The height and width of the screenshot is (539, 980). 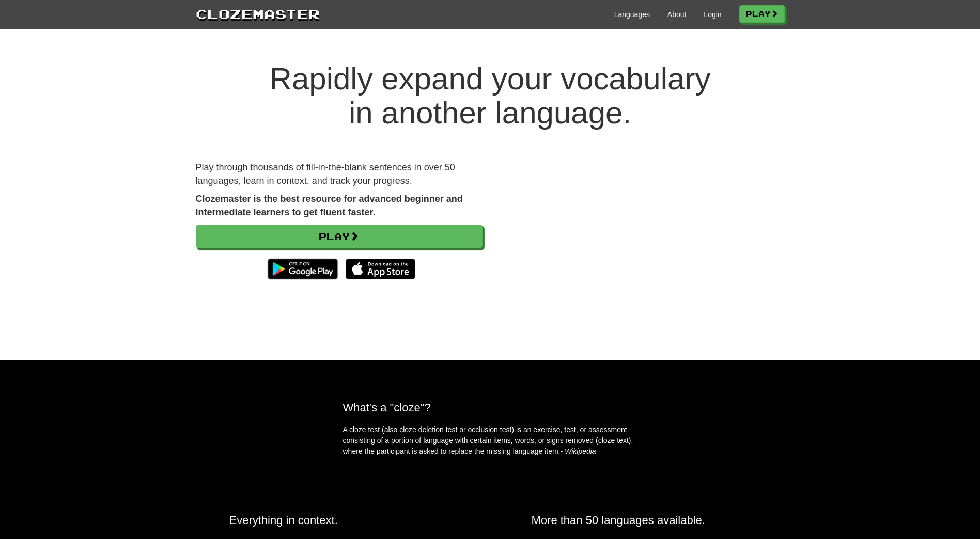 What do you see at coordinates (258, 13) in the screenshot?
I see `a: Clozemaster` at bounding box center [258, 13].